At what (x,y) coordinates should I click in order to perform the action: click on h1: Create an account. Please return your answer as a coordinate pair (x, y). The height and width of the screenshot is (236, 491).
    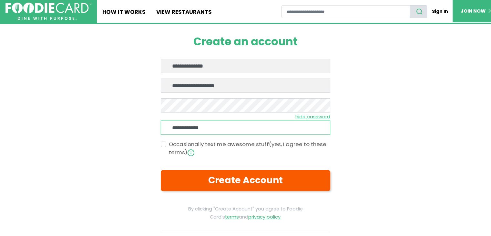
    Looking at the image, I should click on (245, 42).